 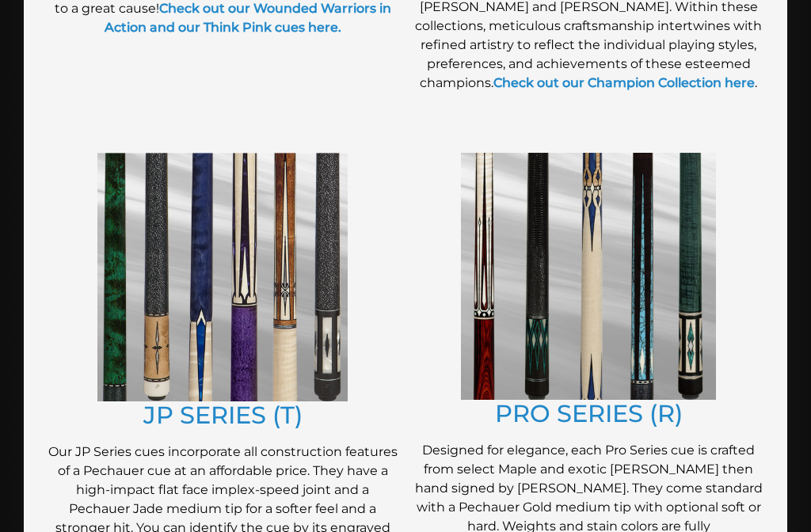 I want to click on strong: Check out our Wounded Warriors in Action and our Think Pink cues here., so click(x=248, y=17).